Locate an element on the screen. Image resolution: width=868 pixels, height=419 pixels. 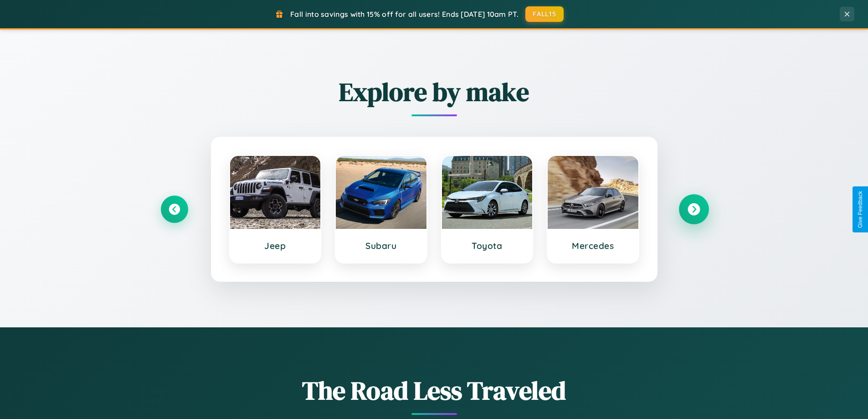
button: FALL15 is located at coordinates (545, 14).